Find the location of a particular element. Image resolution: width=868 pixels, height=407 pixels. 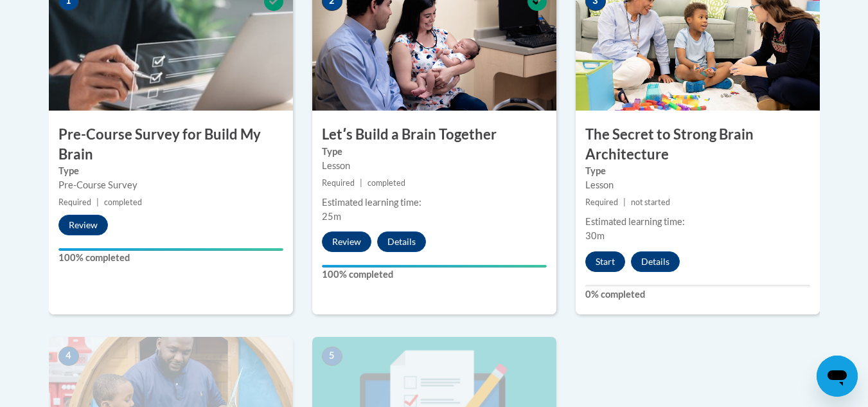

h3: Pre-Course Survey for Build My Brain is located at coordinates (171, 145).